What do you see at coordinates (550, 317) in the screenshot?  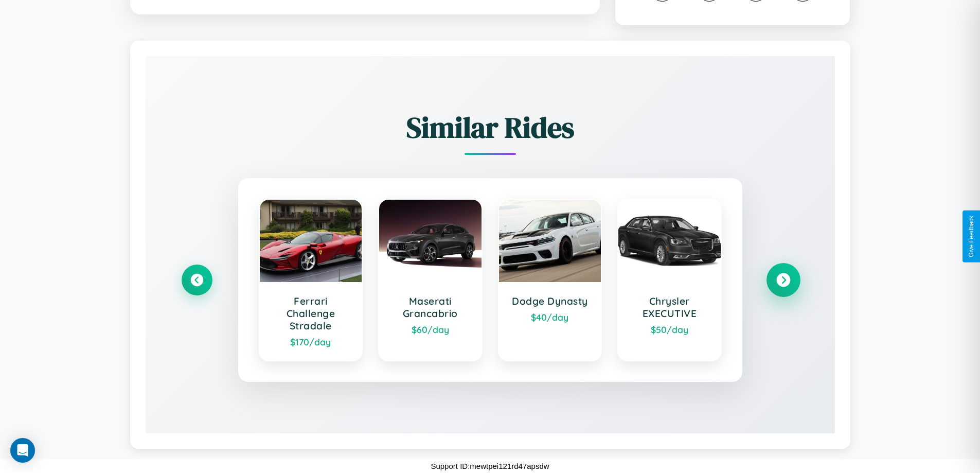 I see `div: $ 40 /day` at bounding box center [550, 317].